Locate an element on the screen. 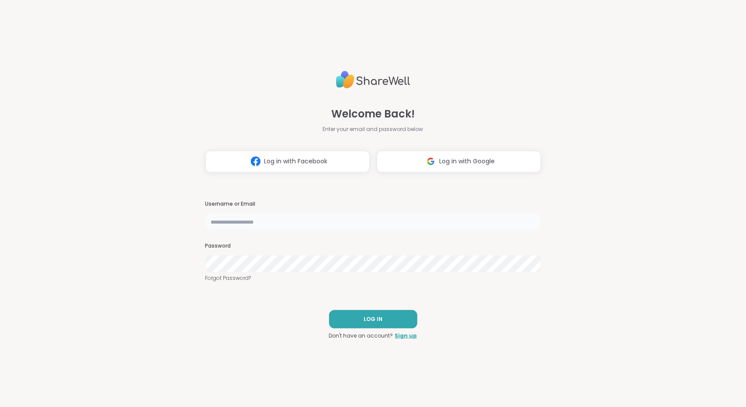 Image resolution: width=746 pixels, height=407 pixels. span: Don't have an account? is located at coordinates (361, 336).